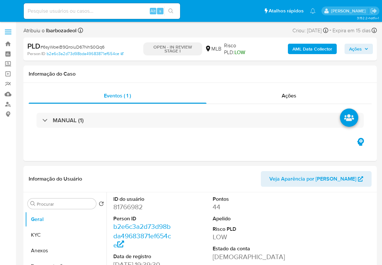 This screenshot has width=382, height=265. I want to click on b: lbarbozadeol, so click(61, 30).